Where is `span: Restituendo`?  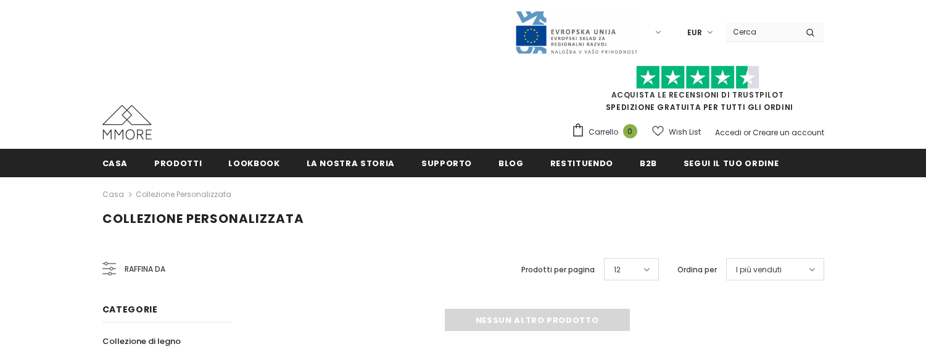
span: Restituendo is located at coordinates (582, 163).